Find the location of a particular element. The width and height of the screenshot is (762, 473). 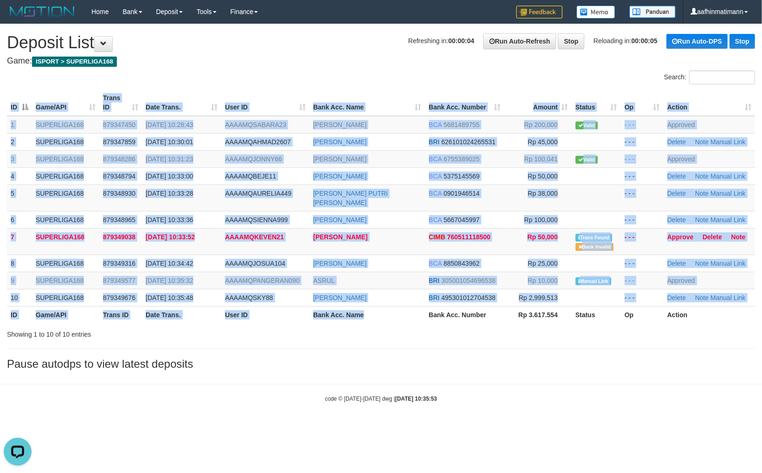

span: Copy 5375145569 to clipboard is located at coordinates (462, 176).